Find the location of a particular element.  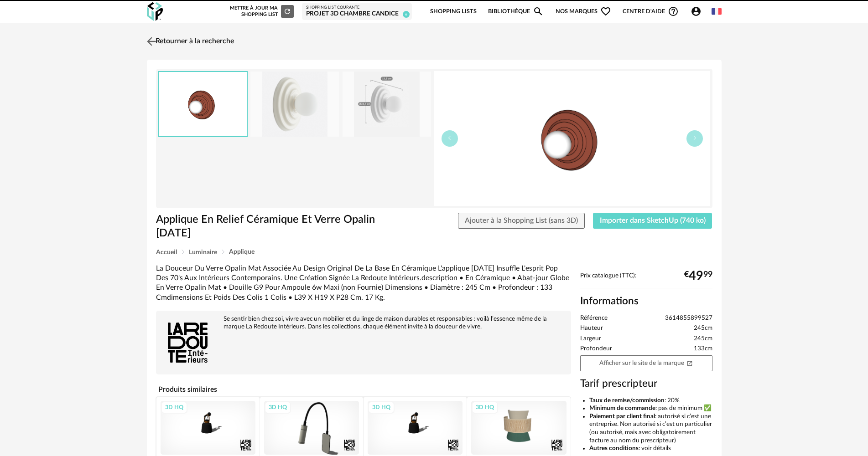

span: Ajouter à la Shopping List (sans 3D) is located at coordinates (522, 220).